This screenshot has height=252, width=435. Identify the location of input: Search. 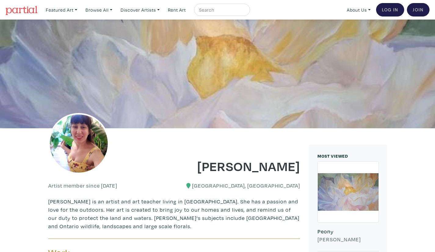
(221, 10).